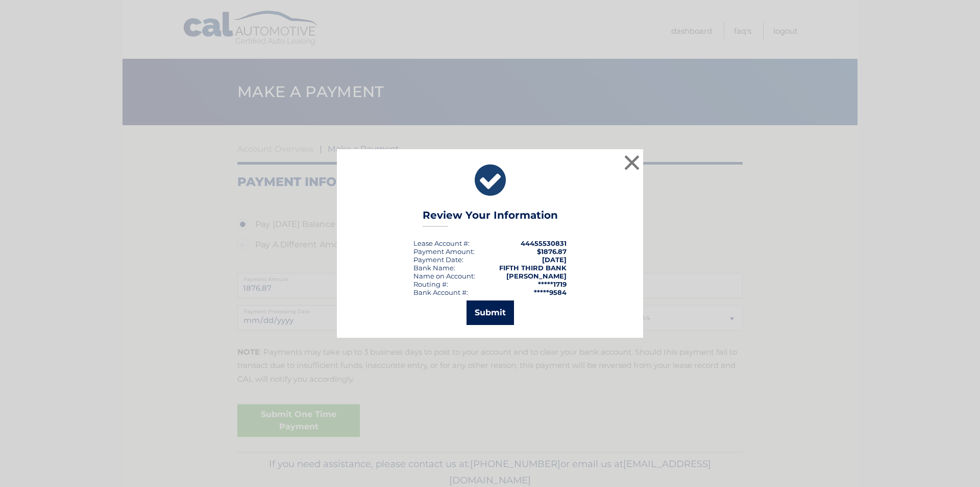  What do you see at coordinates (435, 268) in the screenshot?
I see `div: Bank Name:` at bounding box center [435, 268].